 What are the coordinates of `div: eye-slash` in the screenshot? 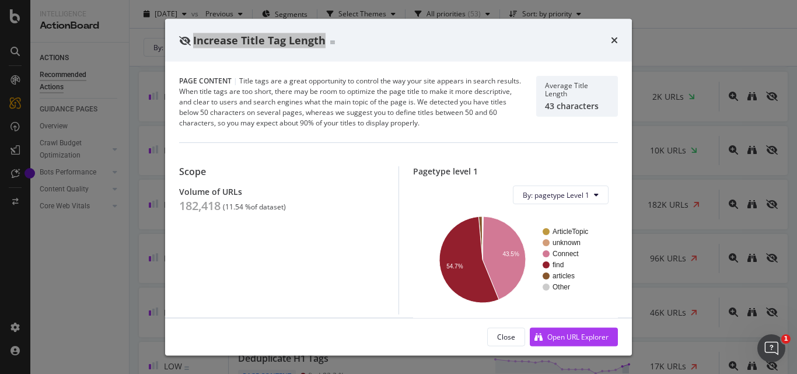 It's located at (185, 40).